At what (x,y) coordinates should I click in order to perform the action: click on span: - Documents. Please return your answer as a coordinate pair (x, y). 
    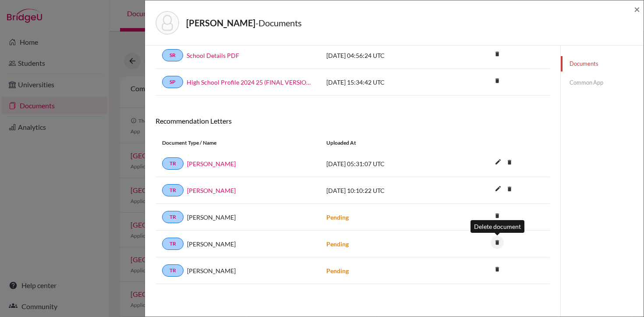
    Looking at the image, I should click on (278, 23).